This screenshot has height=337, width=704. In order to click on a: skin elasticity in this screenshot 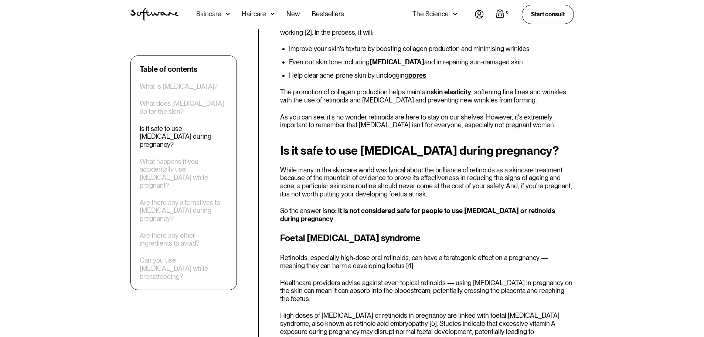, I will do `click(451, 92)`.